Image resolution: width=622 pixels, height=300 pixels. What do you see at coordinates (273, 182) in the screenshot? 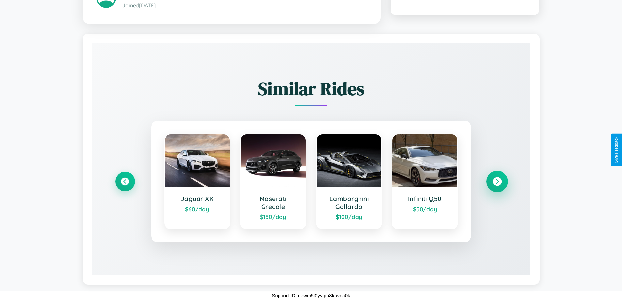
I see `a: Maserati Grecale$150/day` at bounding box center [273, 182].